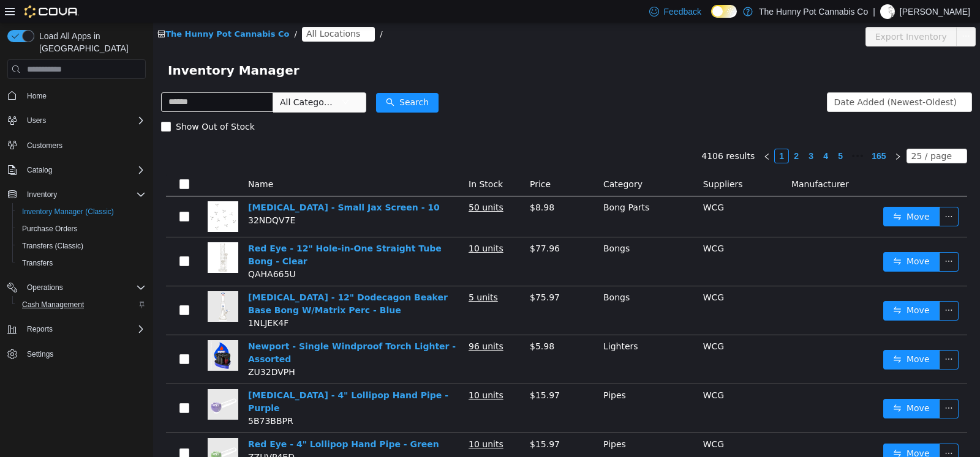 The height and width of the screenshot is (457, 980). I want to click on td: Lighters, so click(495, 337).